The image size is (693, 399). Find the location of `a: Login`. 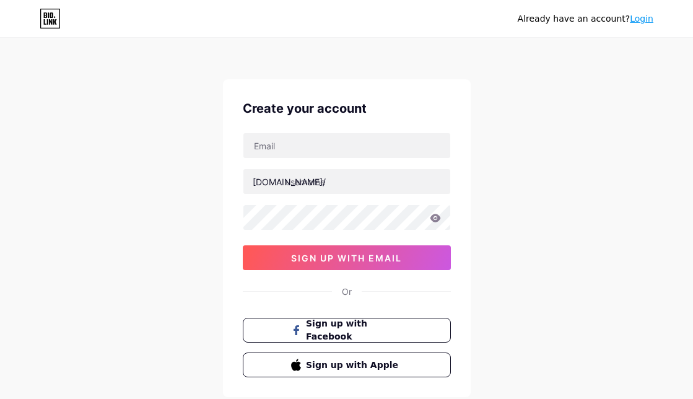

a: Login is located at coordinates (642, 19).